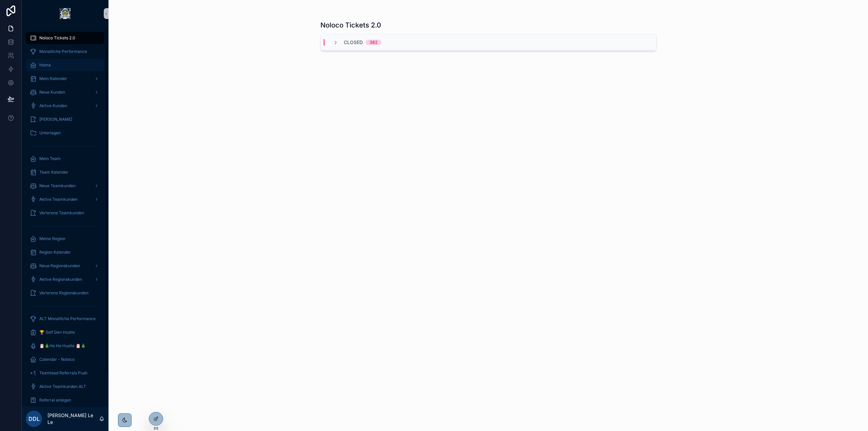 This screenshot has height=431, width=868. Describe the element at coordinates (65, 78) in the screenshot. I see `a: Mein Kalender` at that location.